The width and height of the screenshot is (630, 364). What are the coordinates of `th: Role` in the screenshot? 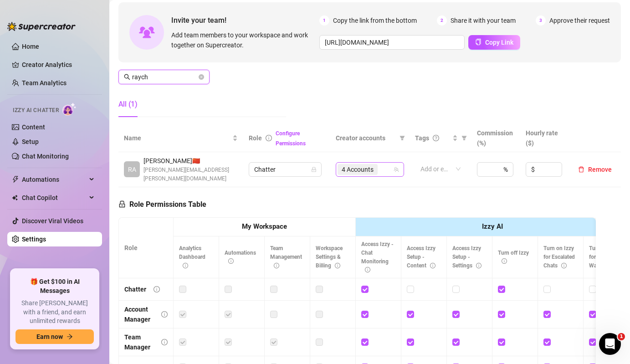 It's located at (146, 248).